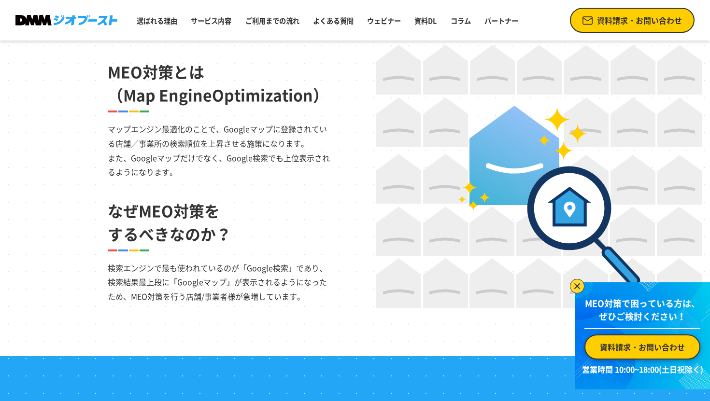 This screenshot has width=710, height=401. Describe the element at coordinates (220, 84) in the screenshot. I see `h2: MEO対策とは （Map EngineOptimization）` at that location.